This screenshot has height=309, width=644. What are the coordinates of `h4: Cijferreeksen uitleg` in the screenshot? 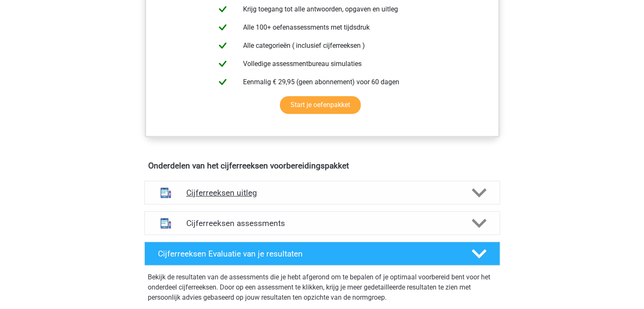 It's located at (322, 193).